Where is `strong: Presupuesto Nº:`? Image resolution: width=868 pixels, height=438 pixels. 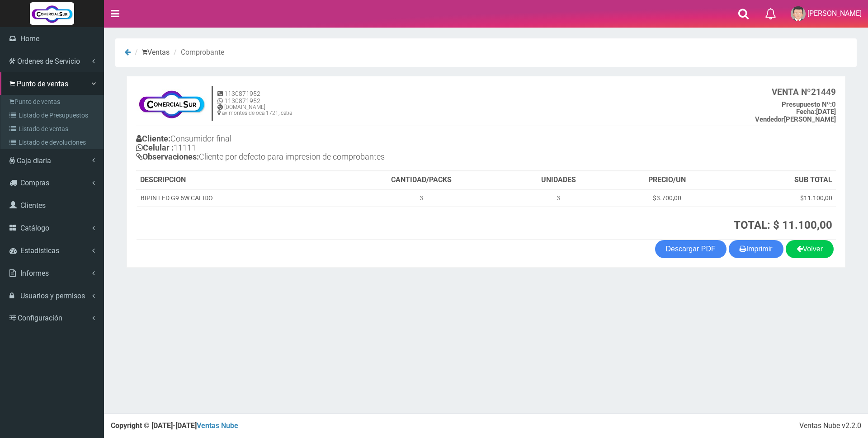
strong: Presupuesto Nº: is located at coordinates (807, 104).